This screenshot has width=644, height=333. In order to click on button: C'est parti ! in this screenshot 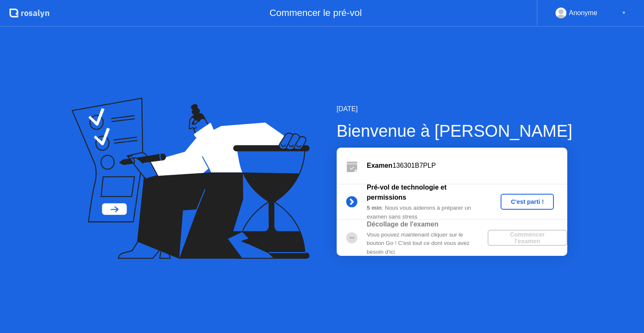, I will do `click(527, 202)`.